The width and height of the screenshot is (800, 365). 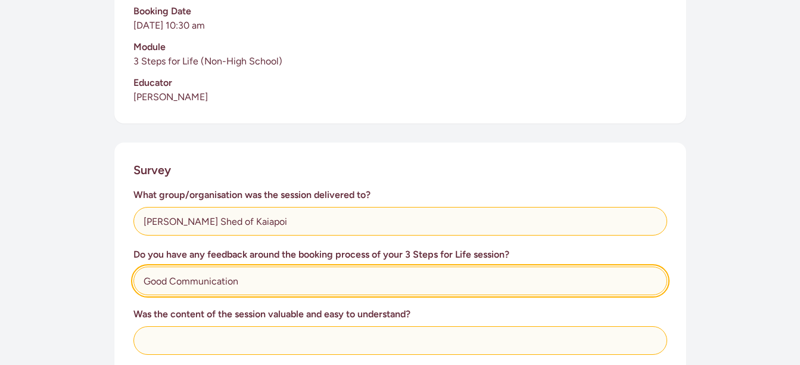 What do you see at coordinates (400, 11) in the screenshot?
I see `h3: Booking Date` at bounding box center [400, 11].